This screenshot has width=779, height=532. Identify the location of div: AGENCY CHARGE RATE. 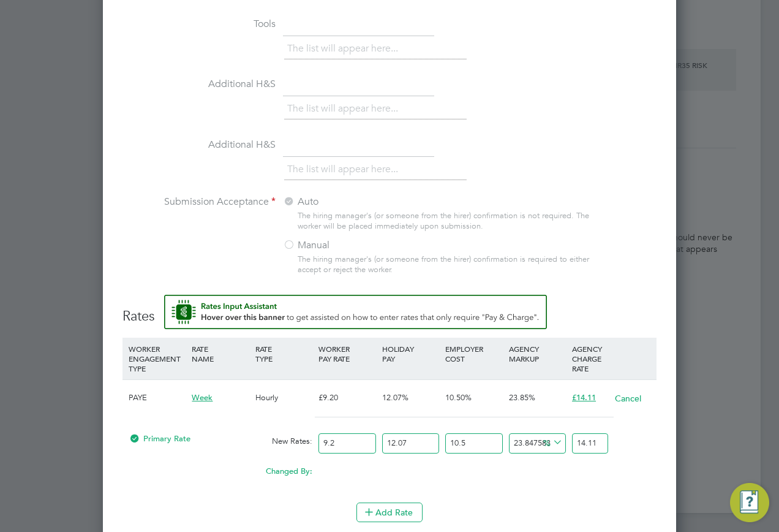
(590, 359).